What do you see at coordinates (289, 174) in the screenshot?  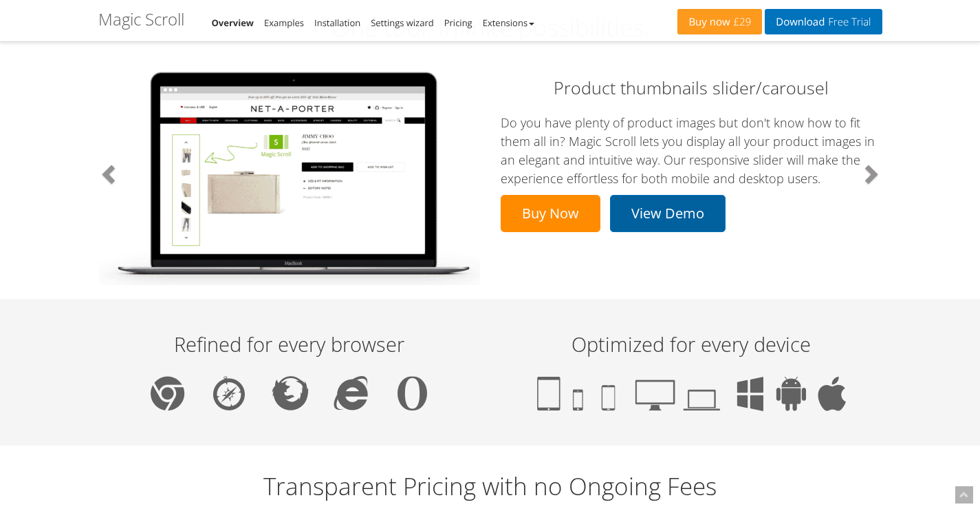 I see `img: Magic Scroll` at bounding box center [289, 174].